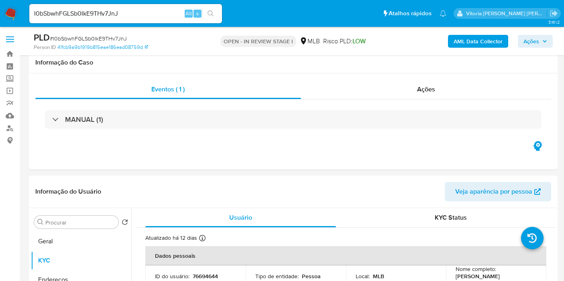  What do you see at coordinates (80, 223) in the screenshot?
I see `input: Procurar` at bounding box center [80, 223].